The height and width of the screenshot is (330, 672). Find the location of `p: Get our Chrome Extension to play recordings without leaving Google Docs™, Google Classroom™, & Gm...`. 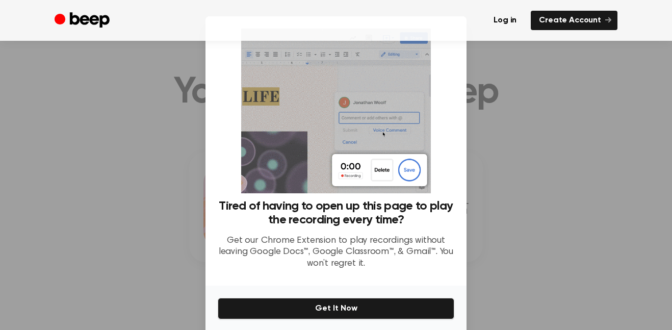

p: Get our Chrome Extension to play recordings without leaving Google Docs™, Google Classroom™, & Gm... is located at coordinates (336, 252).